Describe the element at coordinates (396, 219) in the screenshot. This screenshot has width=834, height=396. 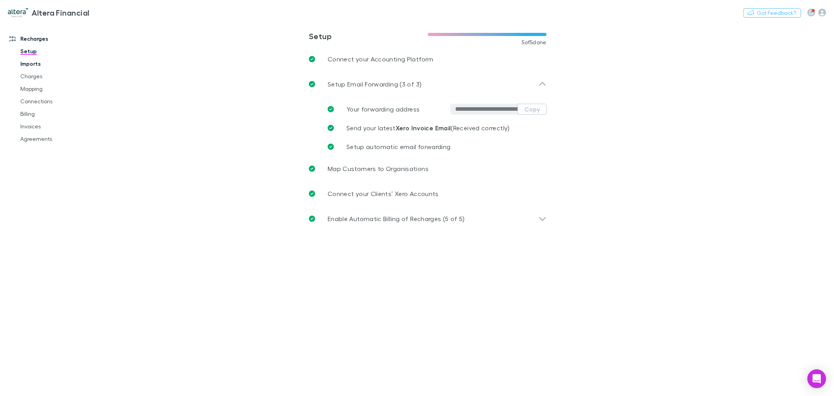
I see `p: Enable Automatic Billing of Recharges (5 of 5)` at that location.